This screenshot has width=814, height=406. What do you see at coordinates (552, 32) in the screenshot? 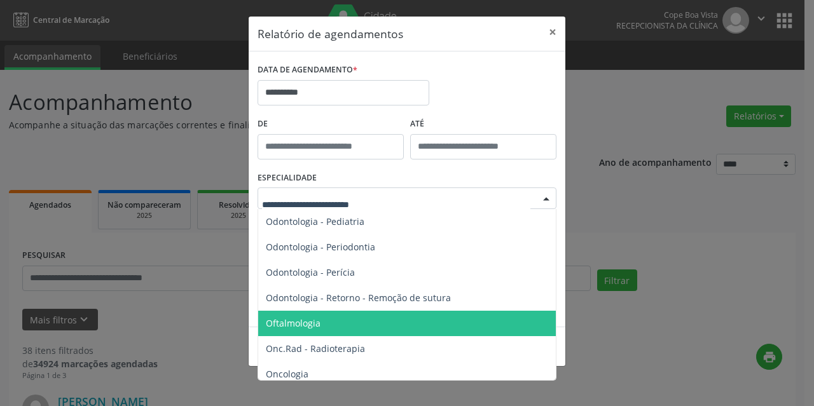
I see `button: Close` at bounding box center [552, 32].